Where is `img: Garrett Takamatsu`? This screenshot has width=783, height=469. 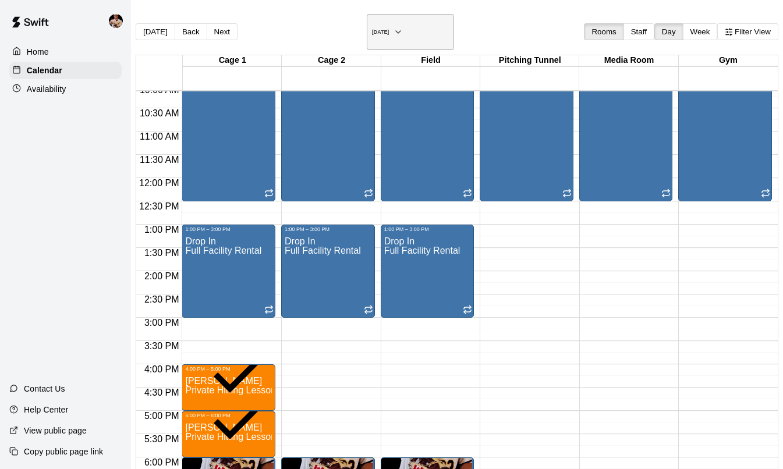
img: Garrett Takamatsu is located at coordinates (116, 21).